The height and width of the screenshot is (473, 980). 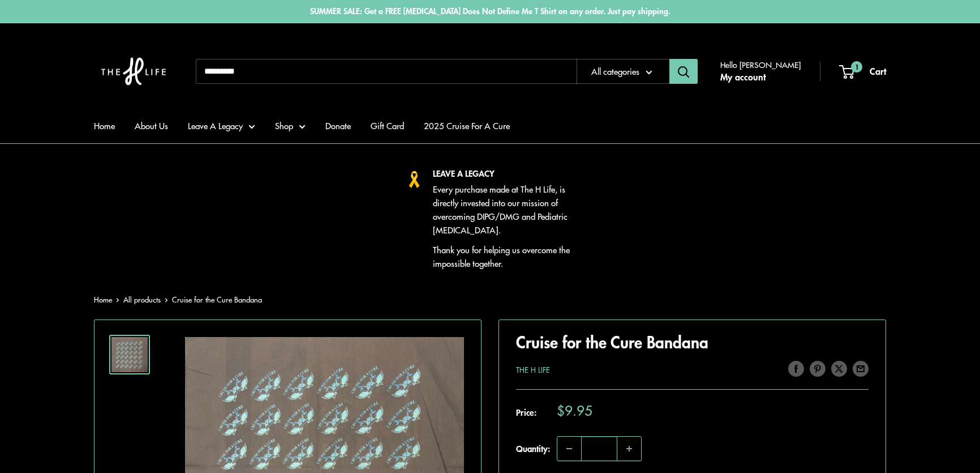 What do you see at coordinates (599, 448) in the screenshot?
I see `input: Quantity` at bounding box center [599, 448].